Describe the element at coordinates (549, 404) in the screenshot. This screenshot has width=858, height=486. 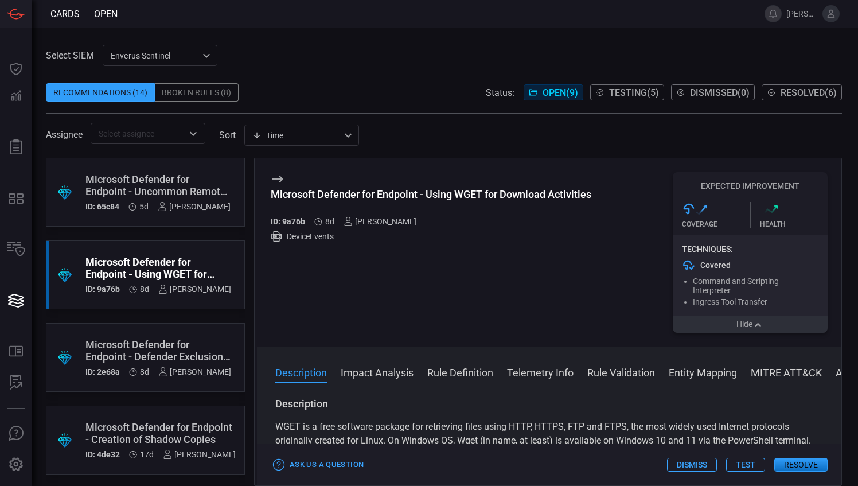
I see `h3: Description` at that location.